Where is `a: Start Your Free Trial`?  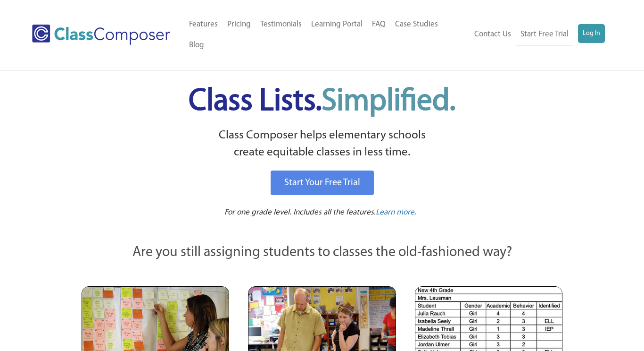
a: Start Your Free Trial is located at coordinates (322, 183).